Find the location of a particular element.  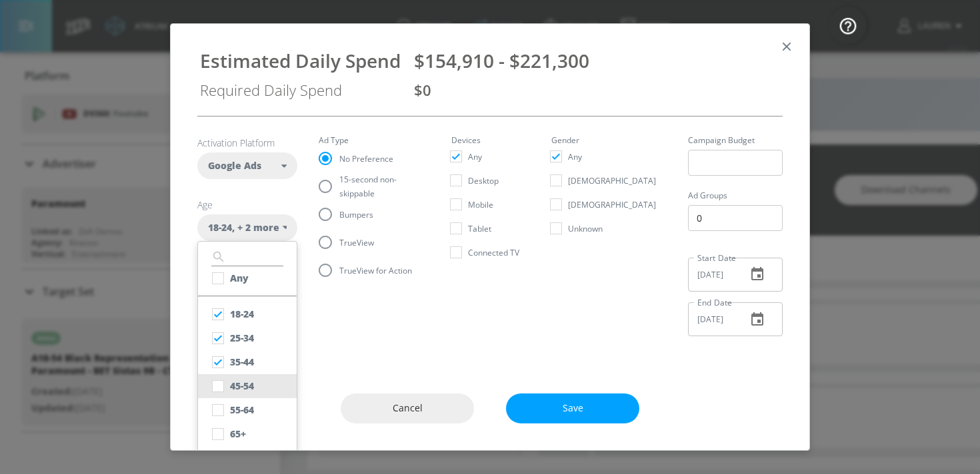

button: 35-44 is located at coordinates (247, 363).